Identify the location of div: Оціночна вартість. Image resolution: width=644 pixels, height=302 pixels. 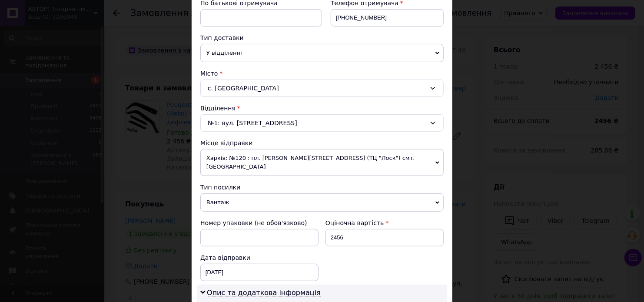
(384, 221).